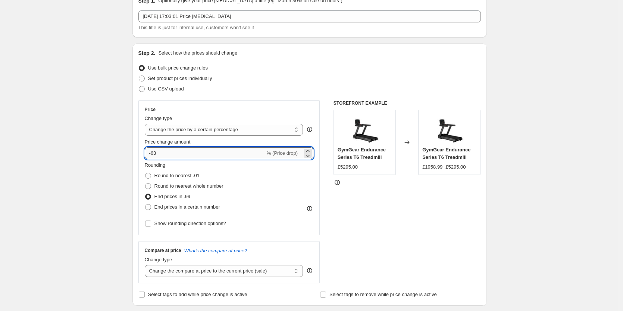 Image resolution: width=623 pixels, height=311 pixels. What do you see at coordinates (178, 68) in the screenshot?
I see `span: Use bulk price change rules` at bounding box center [178, 68].